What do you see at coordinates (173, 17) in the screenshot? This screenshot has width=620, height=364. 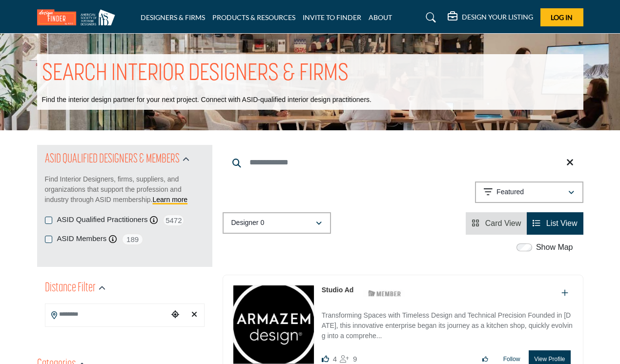 I see `a: DESIGNERS & FIRMS` at bounding box center [173, 17].